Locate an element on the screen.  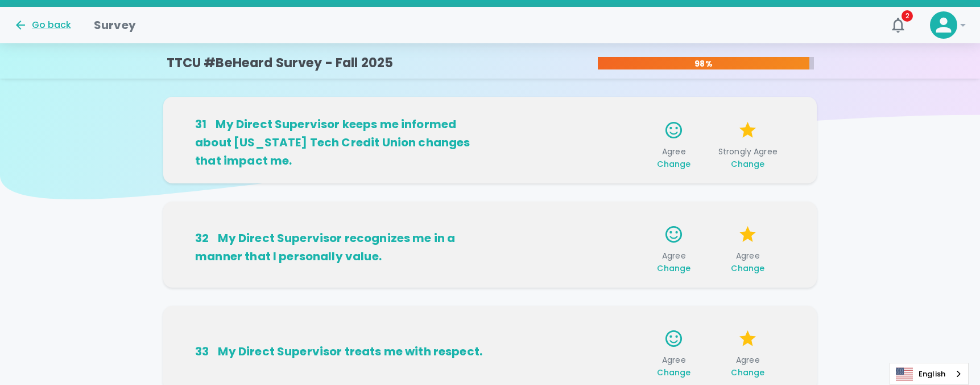
div: Language is located at coordinates (929, 373).